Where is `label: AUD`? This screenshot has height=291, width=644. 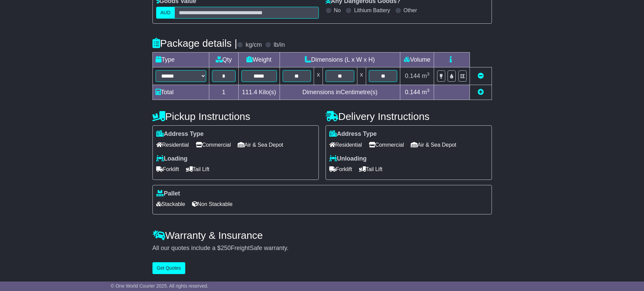 label: AUD is located at coordinates (166, 13).